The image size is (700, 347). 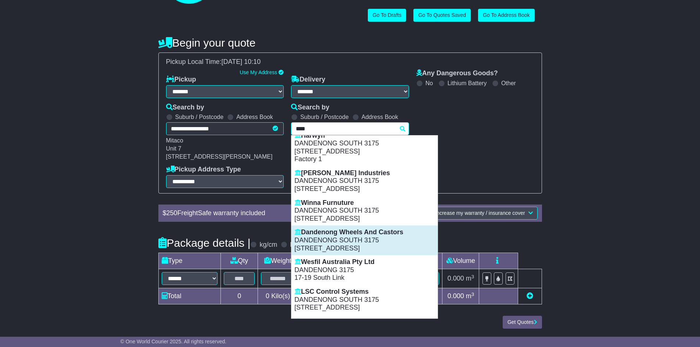 I want to click on div: $ FreightSafe warranty included, so click(x=265, y=214).